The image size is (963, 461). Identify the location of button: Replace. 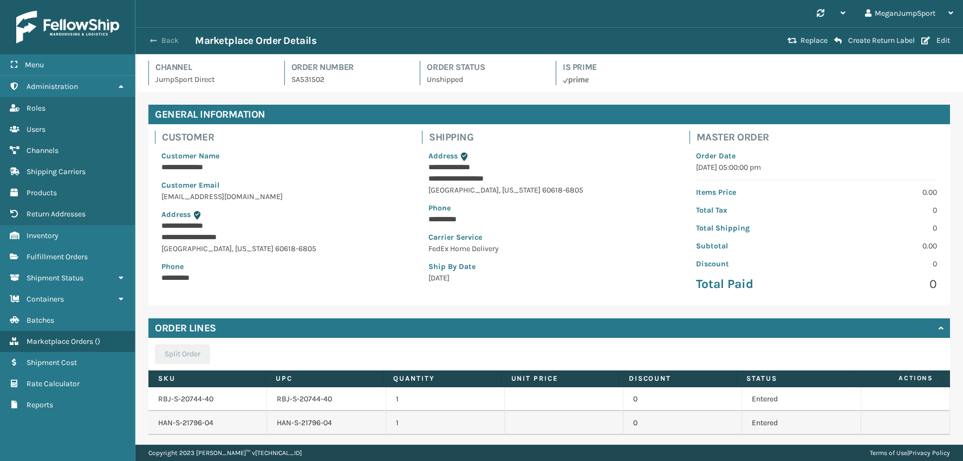
(808, 41).